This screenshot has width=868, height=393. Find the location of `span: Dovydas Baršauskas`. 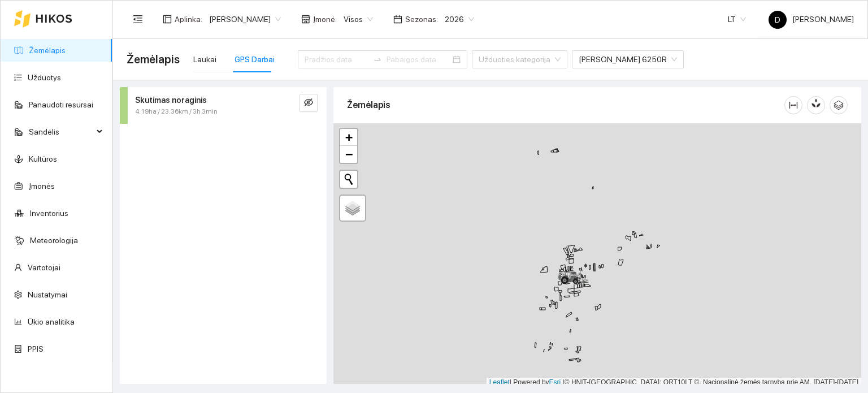

span: Dovydas Baršauskas is located at coordinates (245, 19).